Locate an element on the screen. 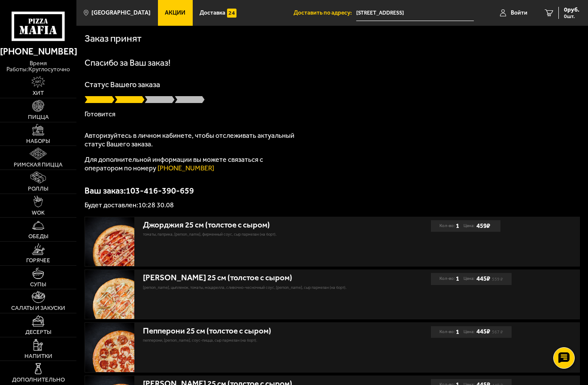 This screenshot has width=588, height=385. span: Обеды is located at coordinates (38, 236).